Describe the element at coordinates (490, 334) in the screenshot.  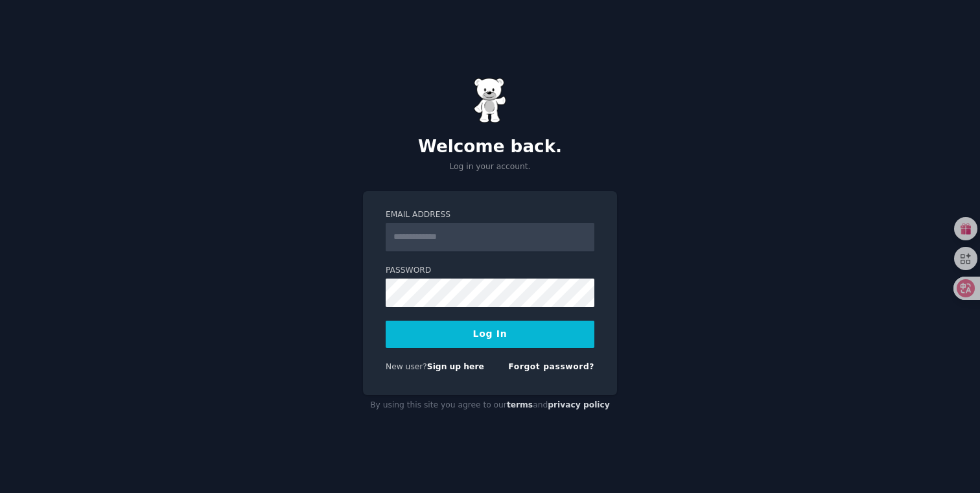
I see `button: Log In` at that location.